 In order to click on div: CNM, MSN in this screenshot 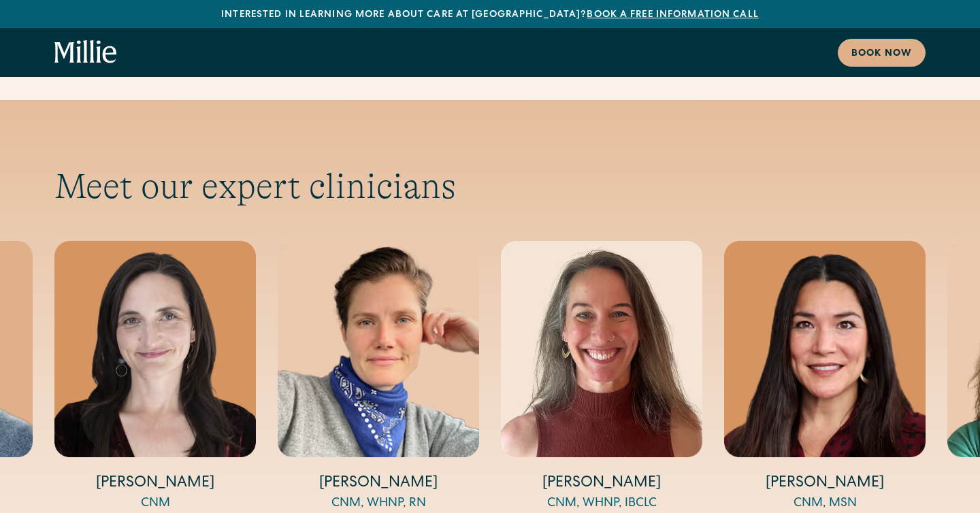, I will do `click(825, 503)`.